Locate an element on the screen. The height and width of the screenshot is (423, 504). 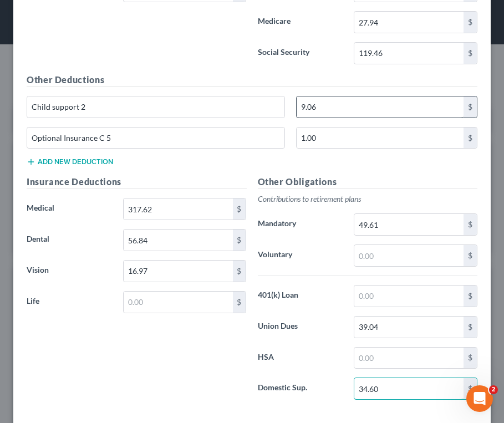
h5: Other Deductions is located at coordinates (252, 80).